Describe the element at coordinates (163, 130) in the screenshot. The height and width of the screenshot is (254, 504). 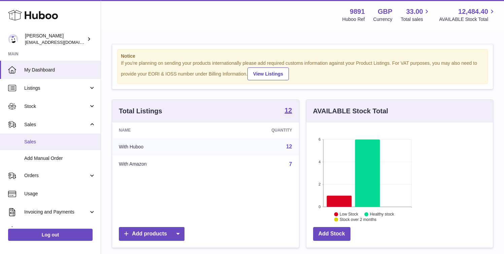
I see `th: Name` at that location.